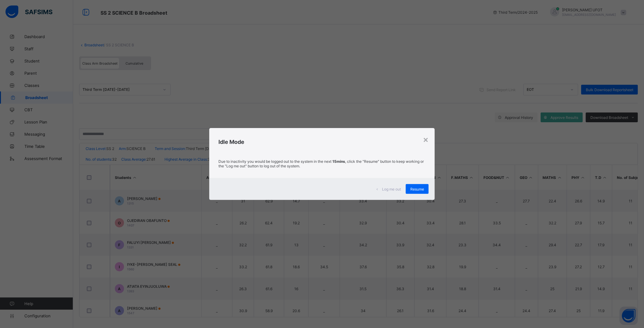 The height and width of the screenshot is (328, 644). I want to click on strong: 15mins, so click(339, 162).